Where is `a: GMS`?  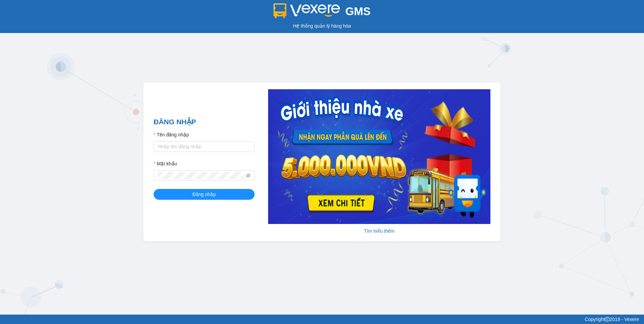
a: GMS is located at coordinates (322, 13).